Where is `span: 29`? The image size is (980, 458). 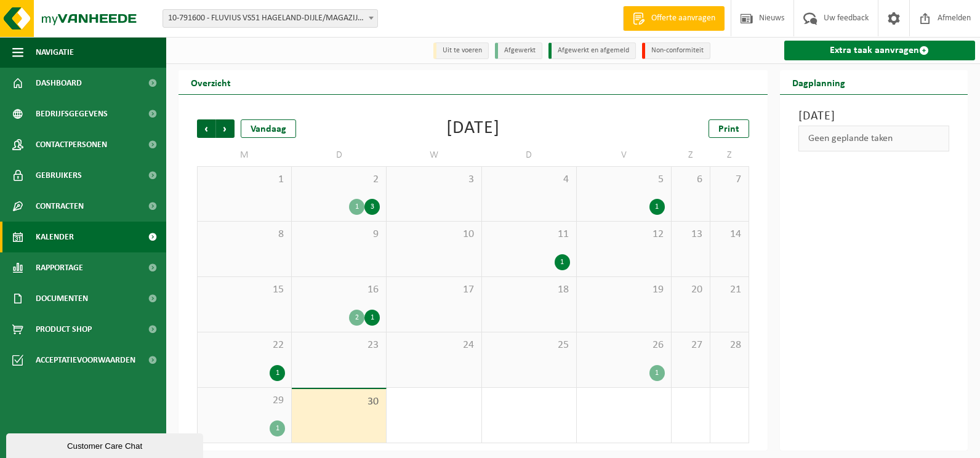 span: 29 is located at coordinates (244, 401).